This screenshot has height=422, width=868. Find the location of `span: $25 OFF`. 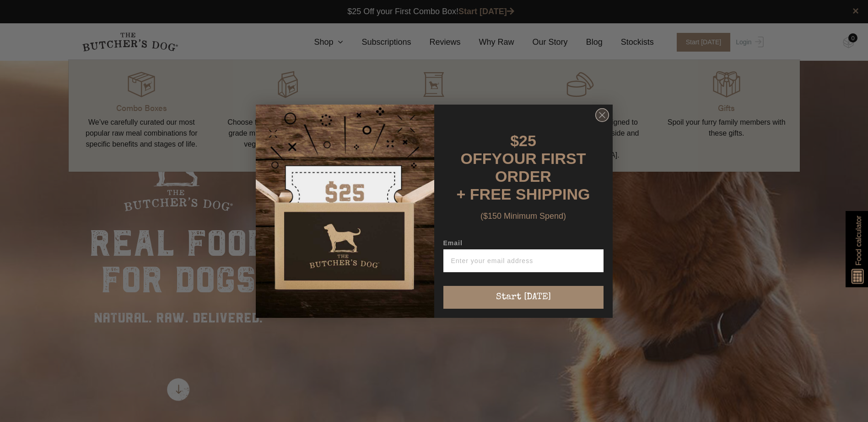

span: $25 OFF is located at coordinates (498, 149).